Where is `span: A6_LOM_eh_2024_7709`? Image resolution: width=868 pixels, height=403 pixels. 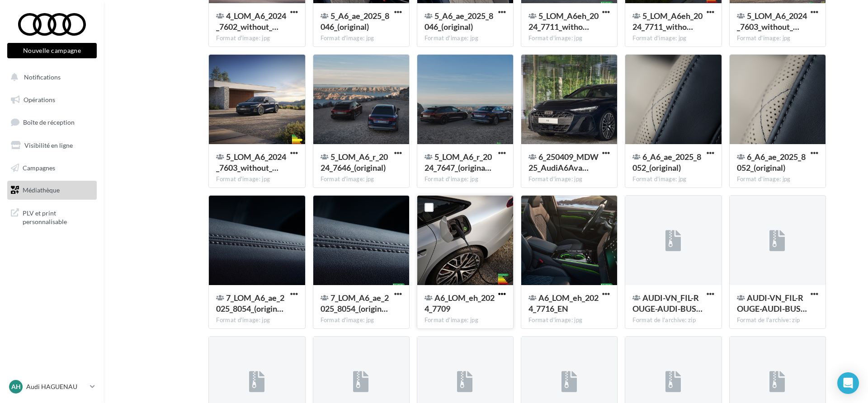 span: A6_LOM_eh_2024_7709 is located at coordinates (459, 303).